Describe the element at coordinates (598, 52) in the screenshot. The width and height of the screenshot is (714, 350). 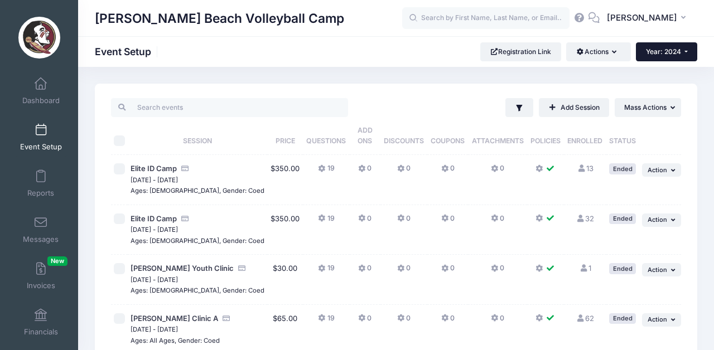
I see `button: Actions` at that location.